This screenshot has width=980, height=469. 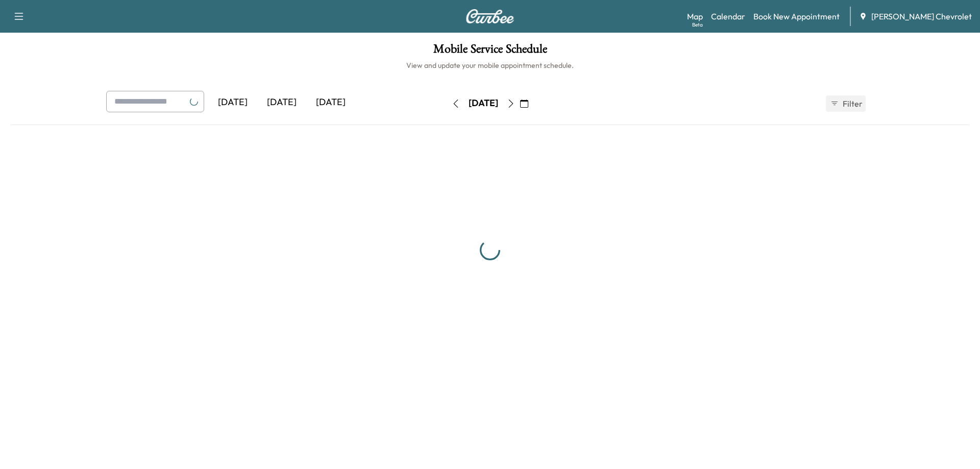 I want to click on button: Filter, so click(x=845, y=104).